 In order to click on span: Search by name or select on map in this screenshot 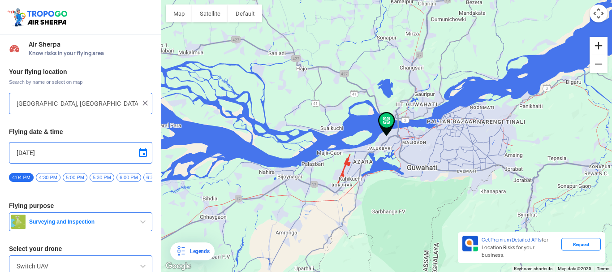, I will do `click(81, 82)`.